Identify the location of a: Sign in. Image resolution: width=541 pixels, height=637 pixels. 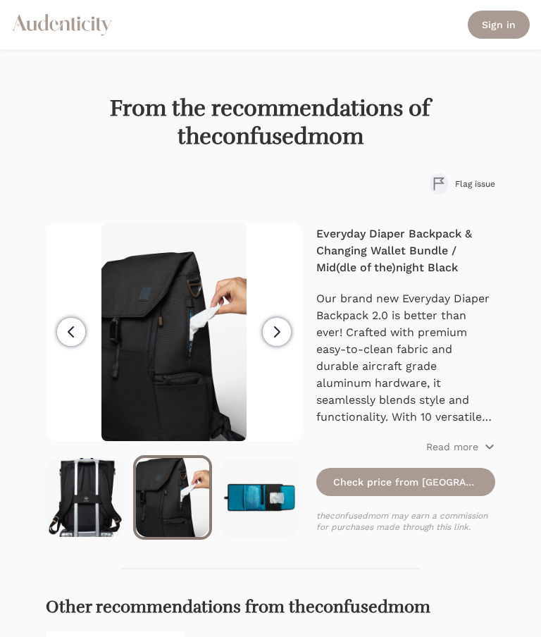
(499, 25).